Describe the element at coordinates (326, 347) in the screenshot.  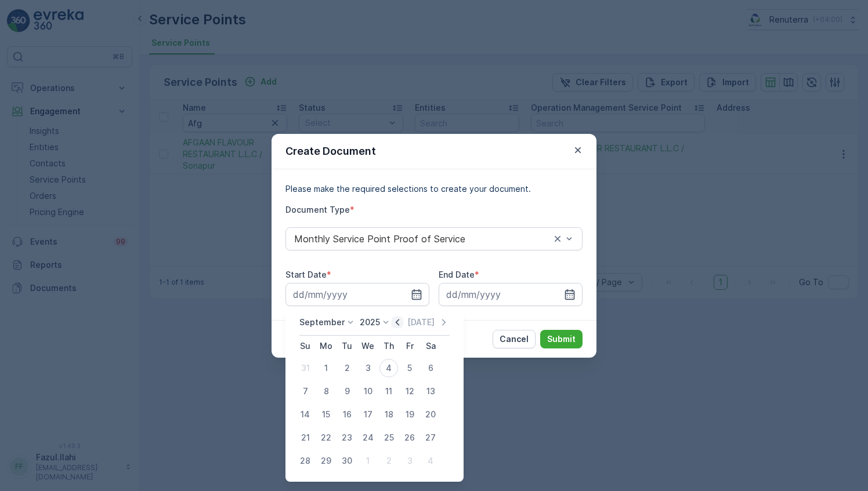
I see `th: Monday` at that location.